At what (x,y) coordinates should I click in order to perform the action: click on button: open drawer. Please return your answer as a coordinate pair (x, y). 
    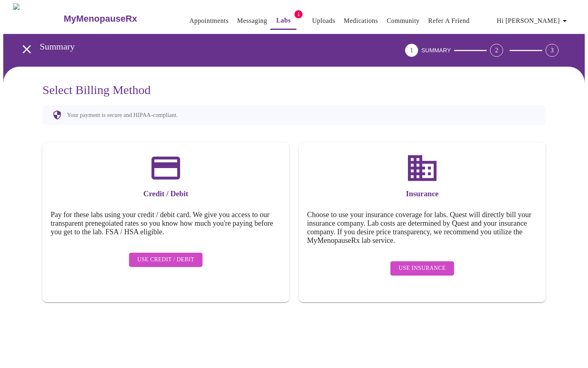
    Looking at the image, I should click on (27, 49).